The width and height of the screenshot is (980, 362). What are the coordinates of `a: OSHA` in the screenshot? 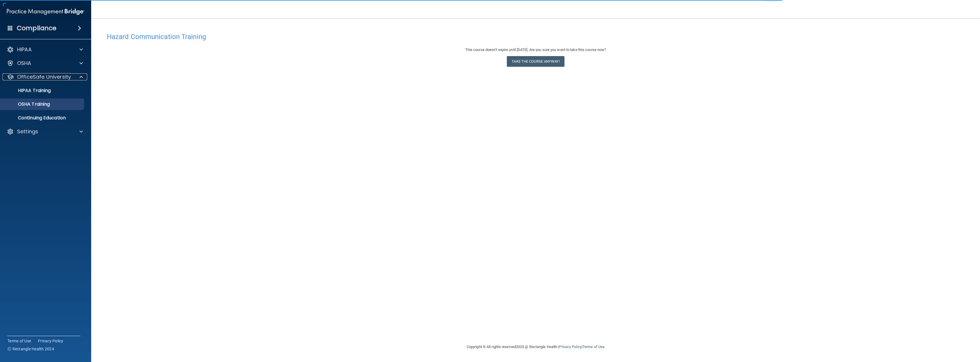 It's located at (45, 63).